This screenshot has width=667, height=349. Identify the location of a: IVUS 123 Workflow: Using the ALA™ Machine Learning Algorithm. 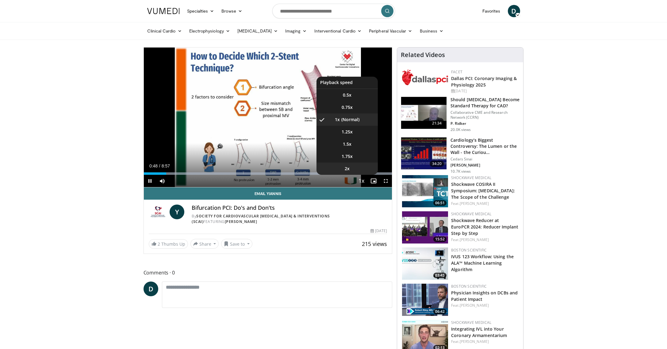
(483, 263).